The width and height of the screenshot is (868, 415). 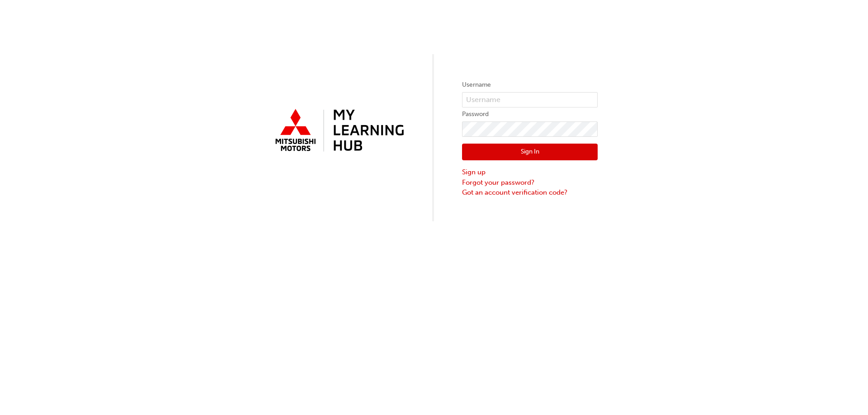 What do you see at coordinates (530, 172) in the screenshot?
I see `a: Sign up` at bounding box center [530, 172].